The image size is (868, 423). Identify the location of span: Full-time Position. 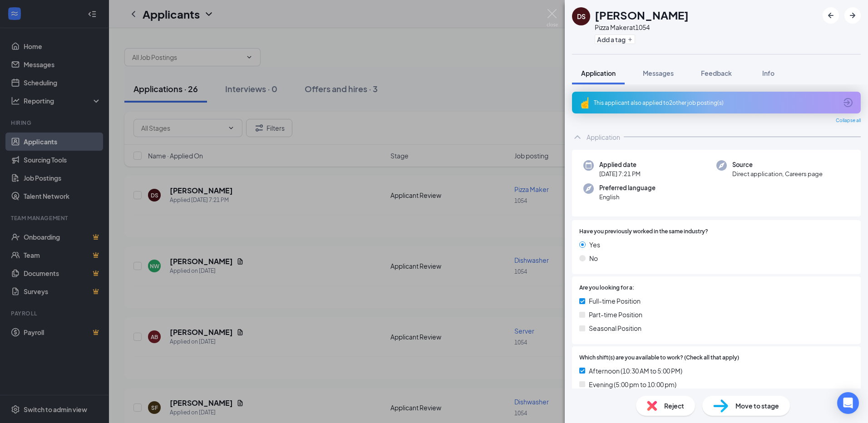
(615, 301).